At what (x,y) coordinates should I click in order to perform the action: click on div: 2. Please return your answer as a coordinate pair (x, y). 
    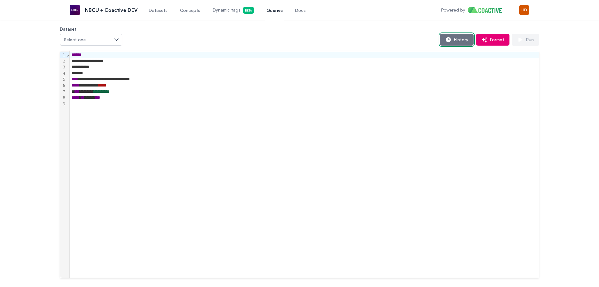
    Looking at the image, I should click on (63, 61).